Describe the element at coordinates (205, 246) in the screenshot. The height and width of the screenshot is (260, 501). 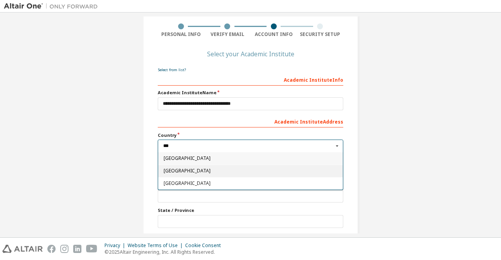
I see `div: Cookie Consent` at that location.